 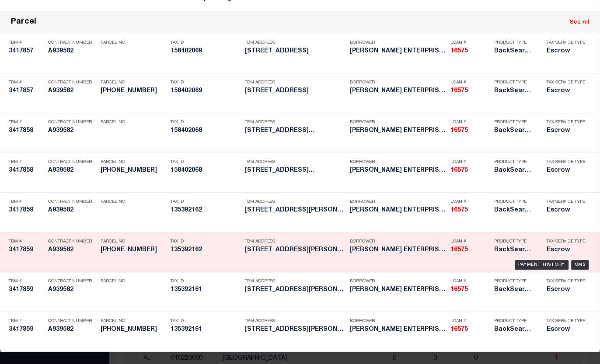 What do you see at coordinates (26, 171) in the screenshot?
I see `h5: 3417858` at bounding box center [26, 171].